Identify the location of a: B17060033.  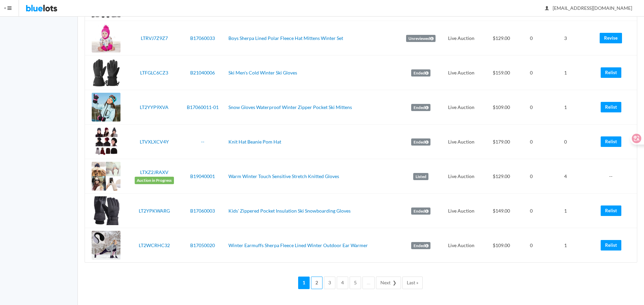
(203, 38).